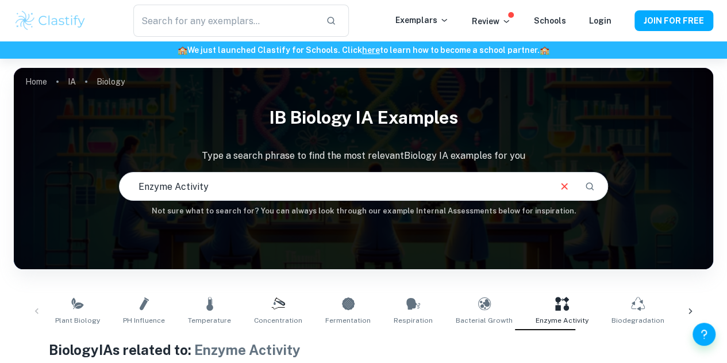 This screenshot has width=727, height=363. Describe the element at coordinates (36, 82) in the screenshot. I see `a: Home` at that location.